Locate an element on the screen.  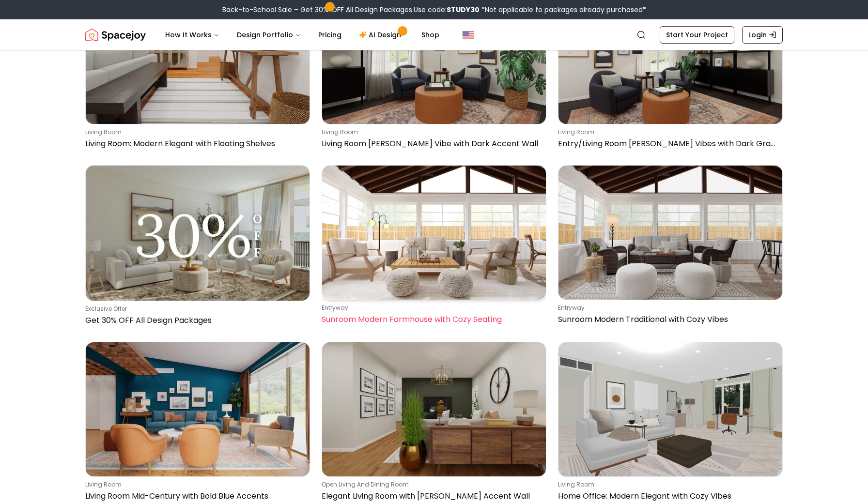
p: open living and dining room is located at coordinates (432, 485).